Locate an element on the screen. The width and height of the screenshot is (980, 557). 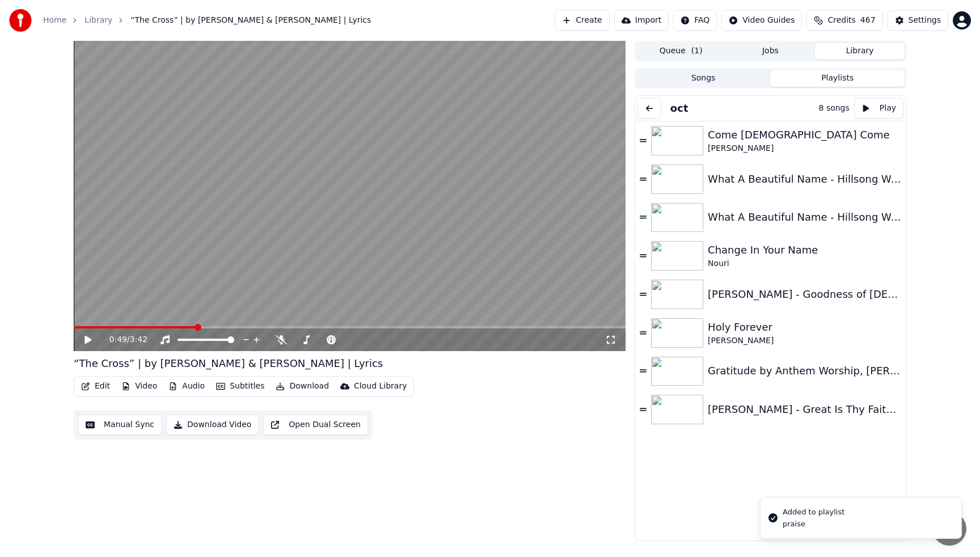
div: Nouri is located at coordinates (805, 264).